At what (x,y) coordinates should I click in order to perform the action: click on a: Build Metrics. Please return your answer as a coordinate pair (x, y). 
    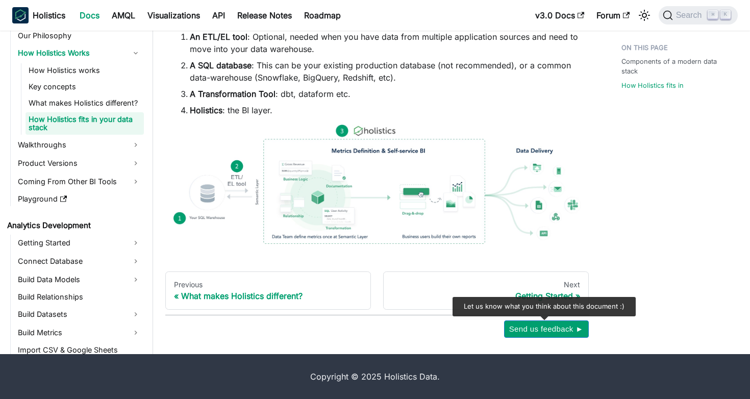
    Looking at the image, I should click on (79, 333).